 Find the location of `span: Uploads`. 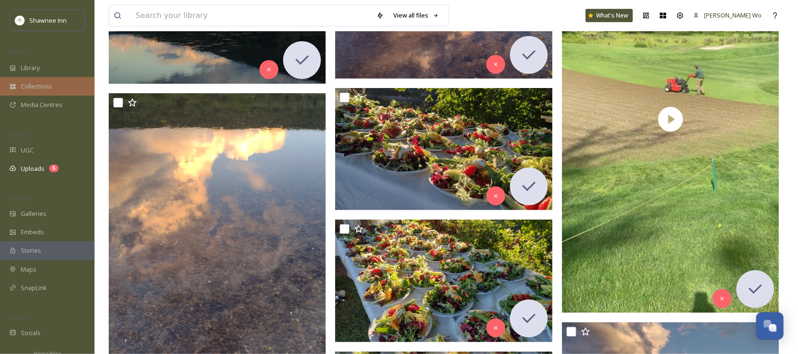

span: Uploads is located at coordinates (33, 168).